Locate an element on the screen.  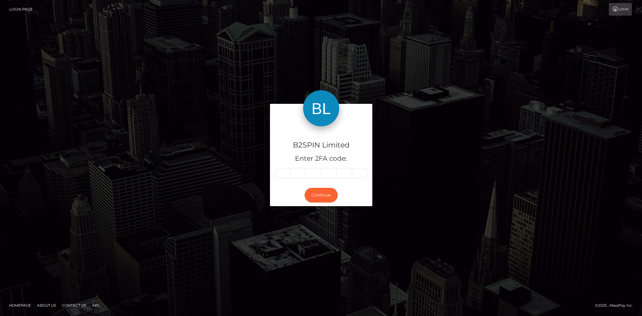
img: B2SPIN Limited is located at coordinates (321, 108).